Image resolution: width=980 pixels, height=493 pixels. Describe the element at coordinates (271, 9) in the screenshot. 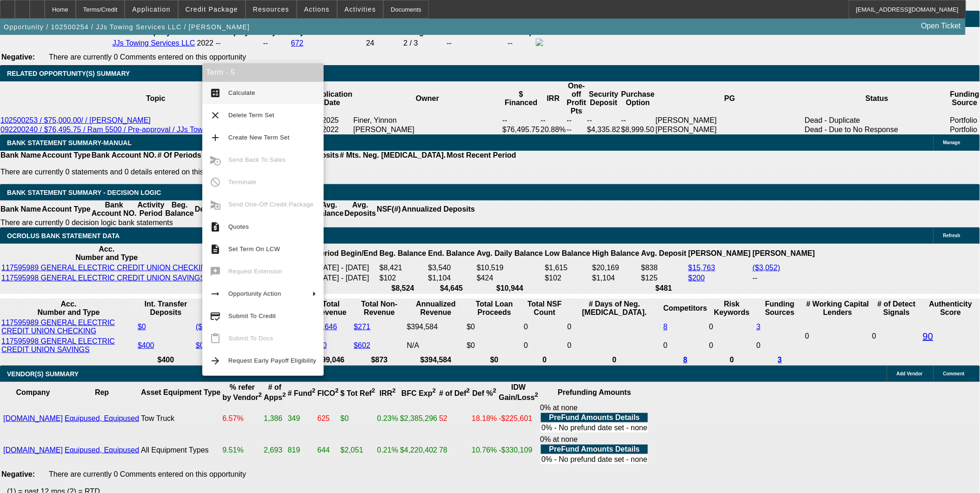

I see `span: Resources` at that location.